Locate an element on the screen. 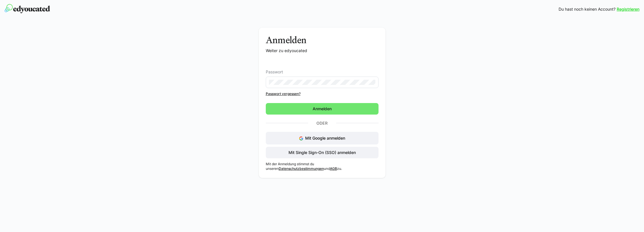 This screenshot has width=644, height=232. span: Du hast noch keinen Account? is located at coordinates (587, 9).